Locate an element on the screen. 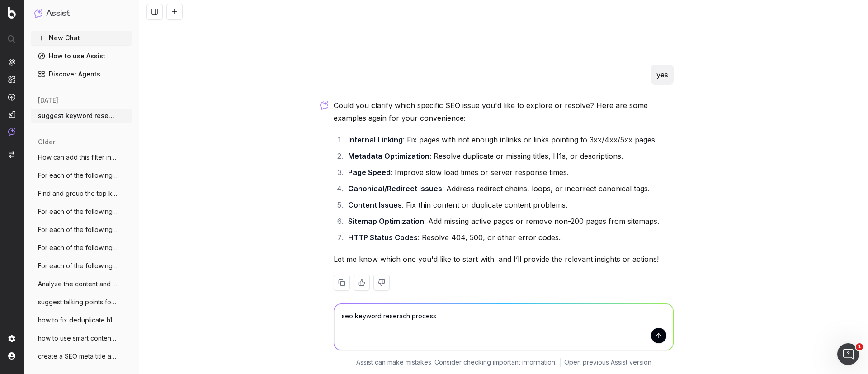  button: Find and group the top keywords for "Her is located at coordinates (82, 194).